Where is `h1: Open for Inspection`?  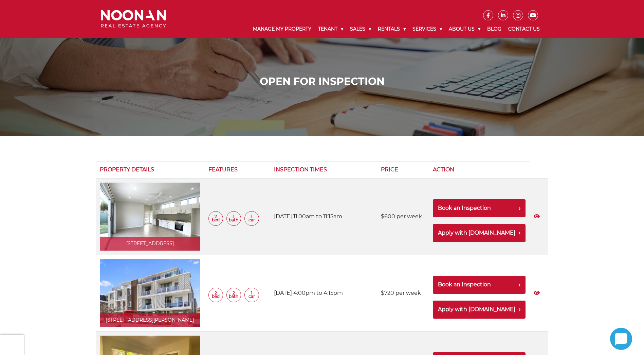
h1: Open for Inspection is located at coordinates (322, 82).